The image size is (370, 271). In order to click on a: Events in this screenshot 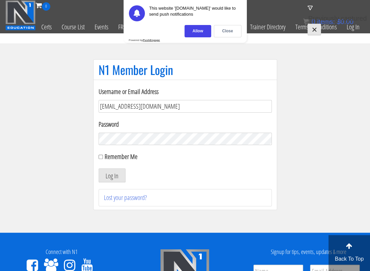, I will do `click(101, 27)`.